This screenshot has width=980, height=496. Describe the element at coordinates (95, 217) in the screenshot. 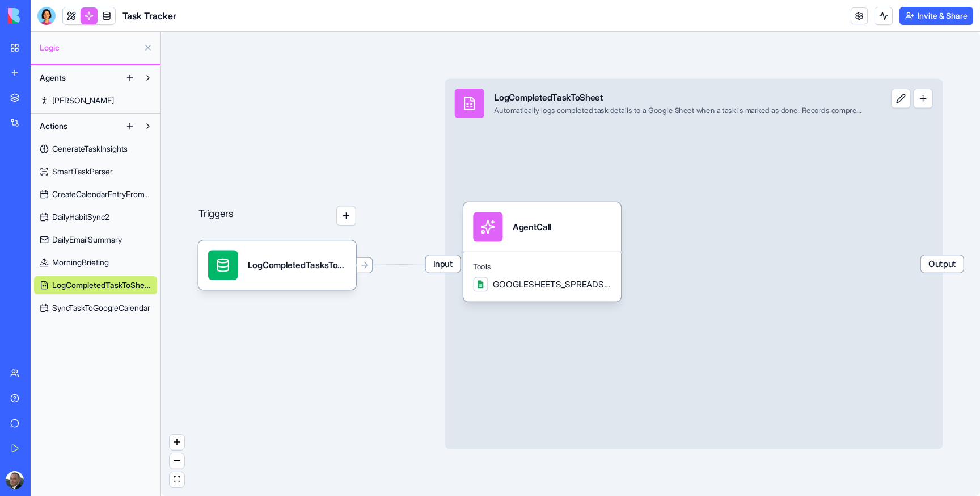

I see `a: DailyHabitSync2` at that location.